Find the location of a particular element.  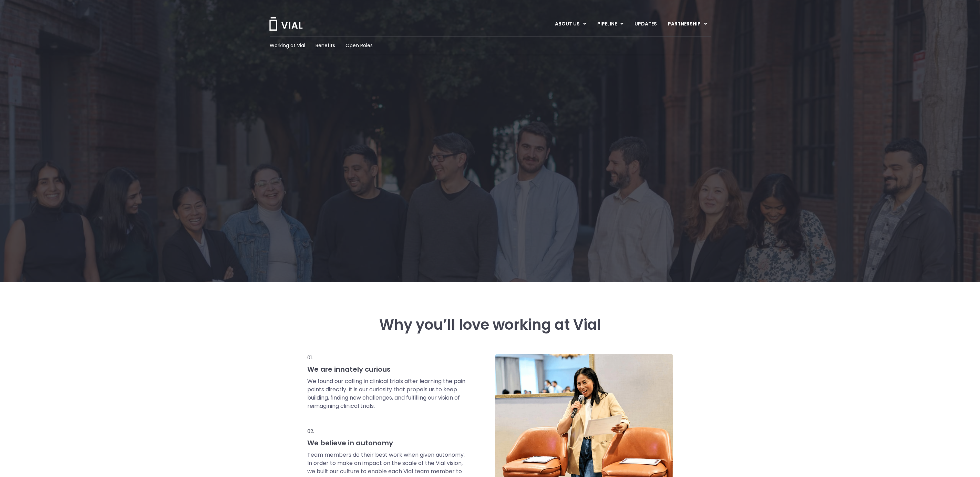

span: Open Roles is located at coordinates (359, 45).